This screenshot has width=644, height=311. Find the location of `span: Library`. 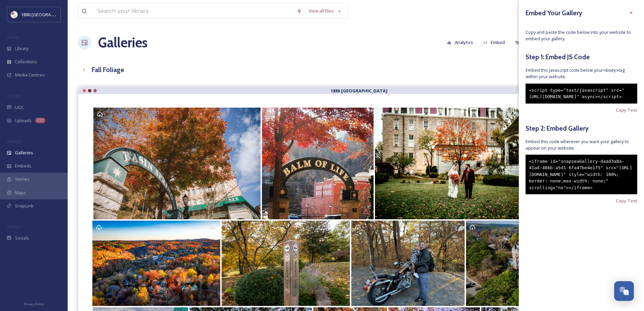

span: Library is located at coordinates (21, 49).